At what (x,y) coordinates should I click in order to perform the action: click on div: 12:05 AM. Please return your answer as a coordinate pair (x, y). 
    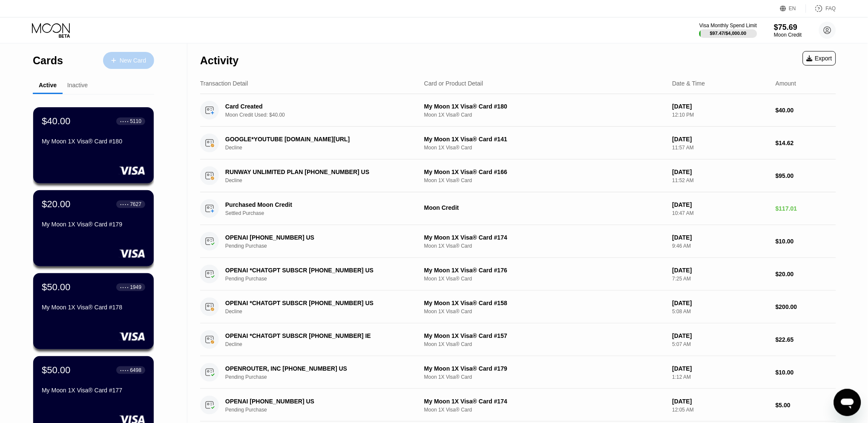
    Looking at the image, I should click on (721, 410).